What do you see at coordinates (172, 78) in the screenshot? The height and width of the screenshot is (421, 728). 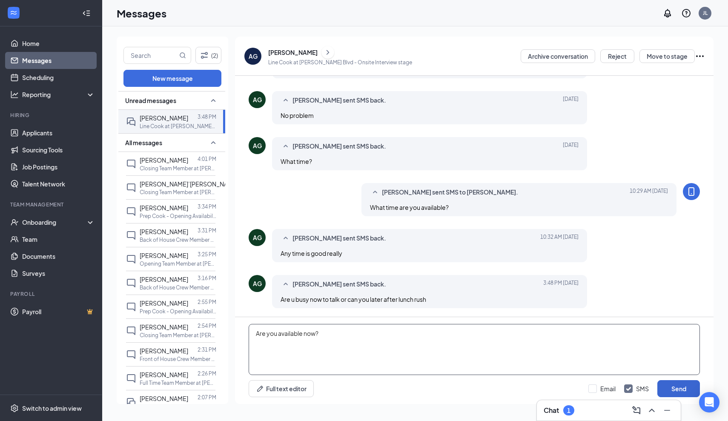 I see `button: New message` at bounding box center [172, 78].